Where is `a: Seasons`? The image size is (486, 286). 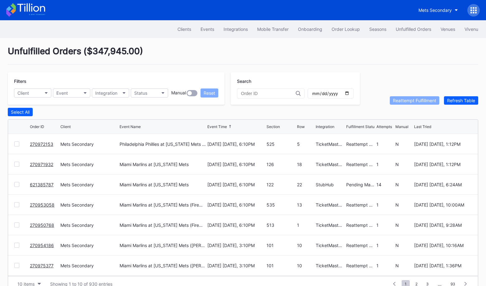 a: Seasons is located at coordinates (377, 29).